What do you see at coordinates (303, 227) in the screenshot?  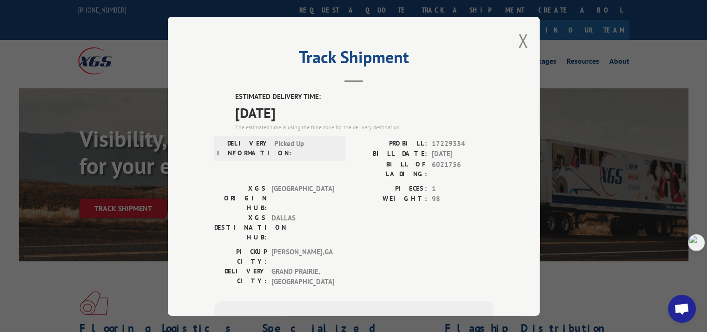 I see `span: DALLAS` at bounding box center [303, 227].